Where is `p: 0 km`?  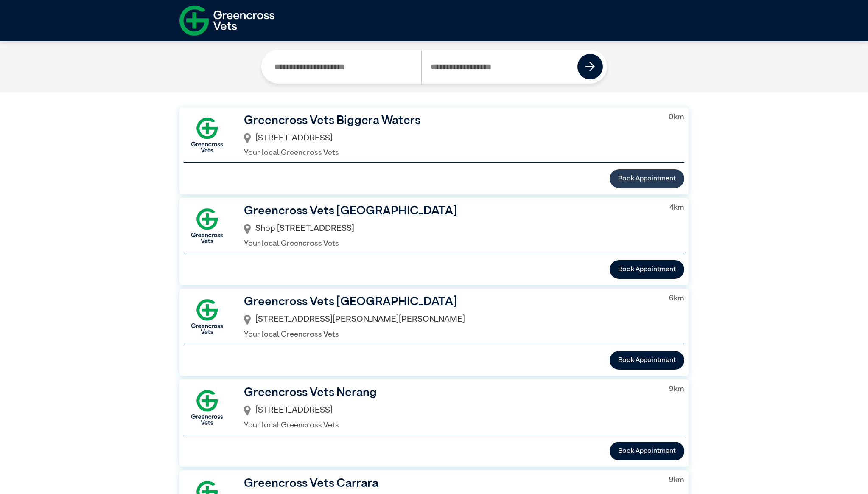
p: 0 km is located at coordinates (676, 117).